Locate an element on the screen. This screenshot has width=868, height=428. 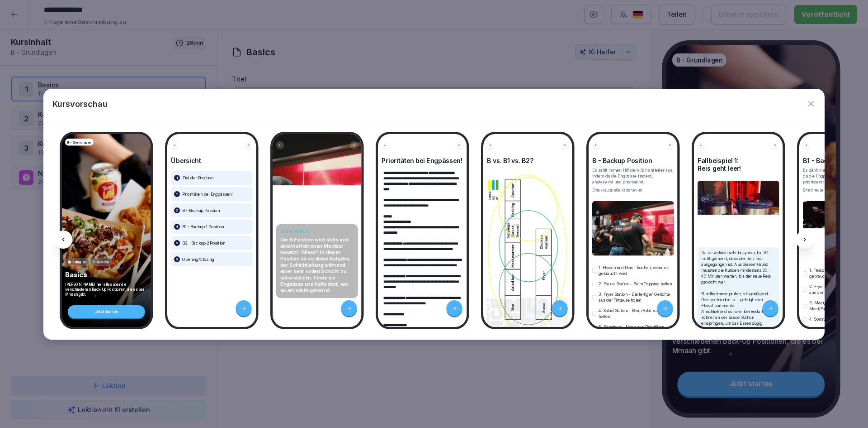
p: 2 is located at coordinates (177, 194).